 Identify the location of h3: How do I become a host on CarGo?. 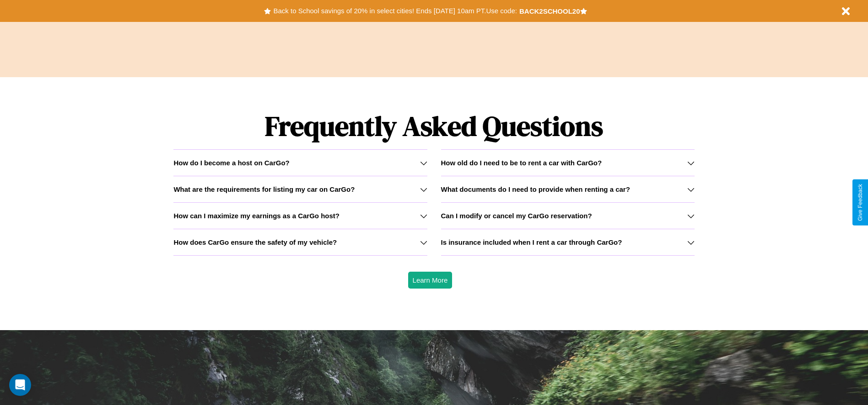
(231, 163).